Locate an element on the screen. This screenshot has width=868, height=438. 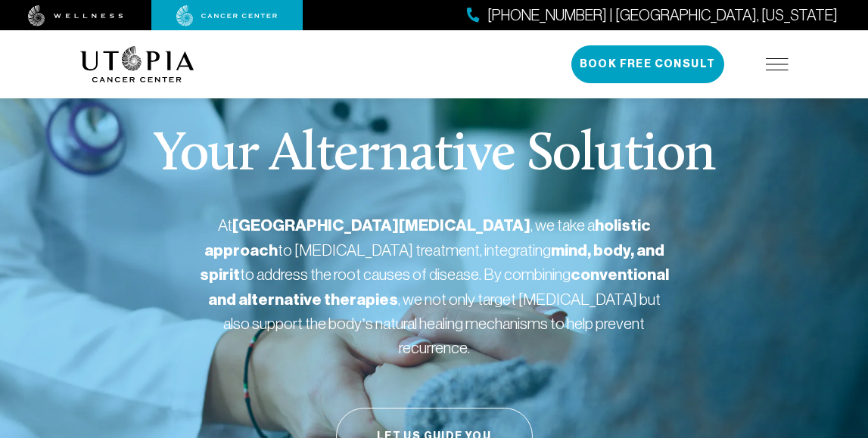
p: Your Alternative Solution is located at coordinates (434, 156).